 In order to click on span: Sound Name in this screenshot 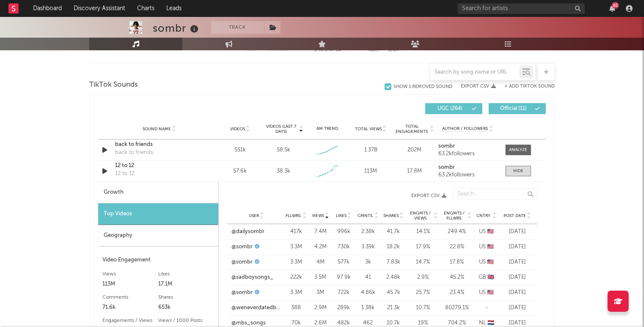, I will do `click(156, 129)`.